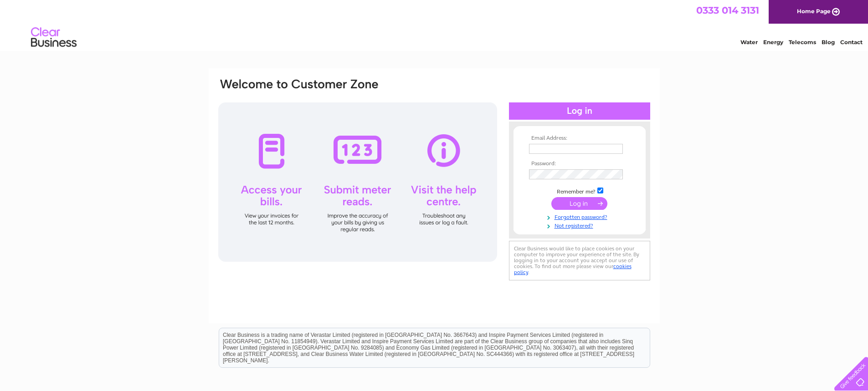 The image size is (868, 391). What do you see at coordinates (579, 191) in the screenshot?
I see `td: Remember me?` at bounding box center [579, 191].